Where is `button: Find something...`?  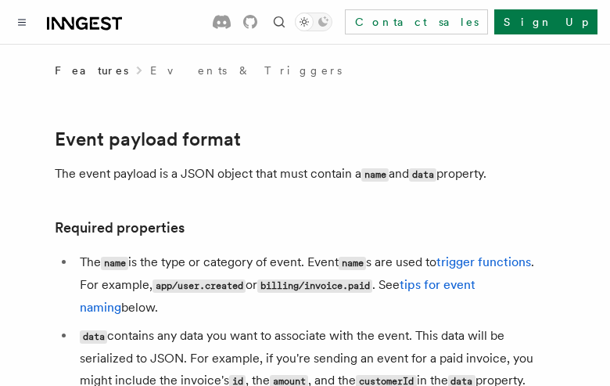 button: Find something... is located at coordinates (279, 22).